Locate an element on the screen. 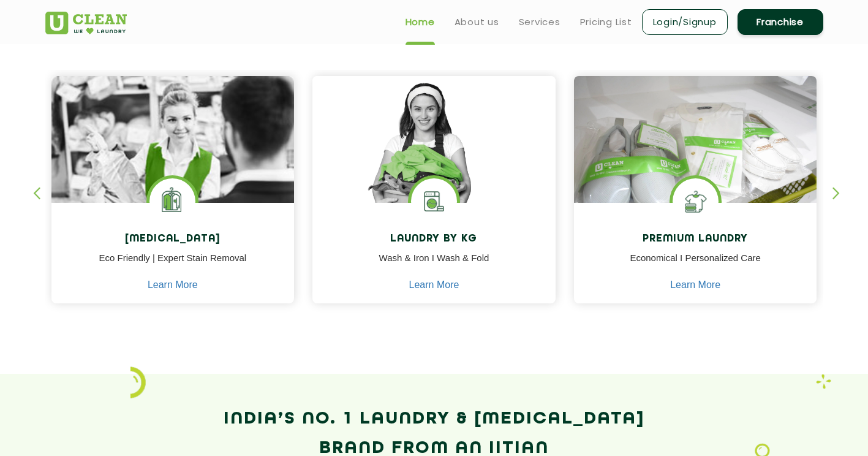 This screenshot has width=868, height=456. img: Laundry Services near me is located at coordinates (172, 201).